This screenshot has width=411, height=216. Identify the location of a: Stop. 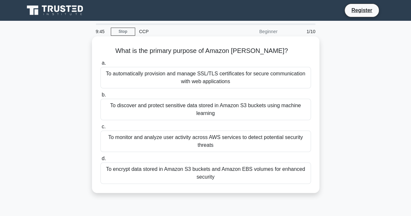
(123, 31).